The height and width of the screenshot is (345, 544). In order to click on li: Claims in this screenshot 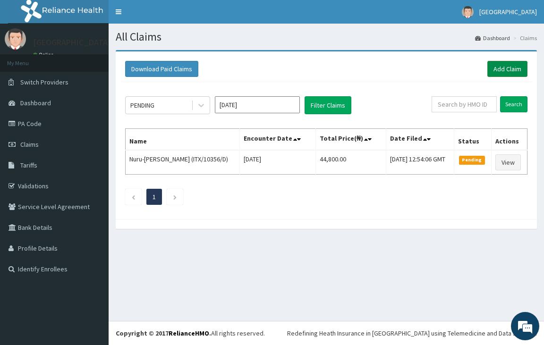, I will do `click(523, 38)`.